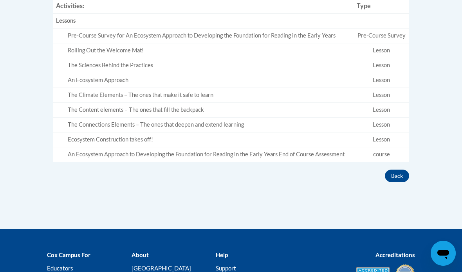  What do you see at coordinates (209, 50) in the screenshot?
I see `div: Rolling Out the Welcome Mat!` at bounding box center [209, 50].